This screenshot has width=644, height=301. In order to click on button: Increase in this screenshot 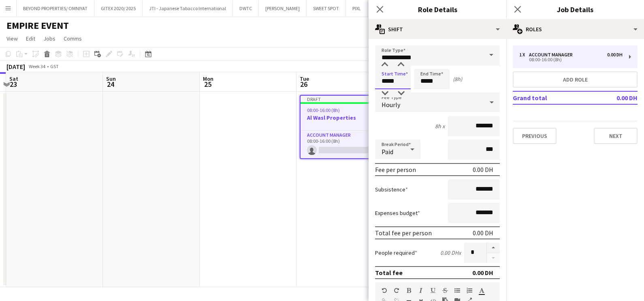, I will do `click(493, 248)`.